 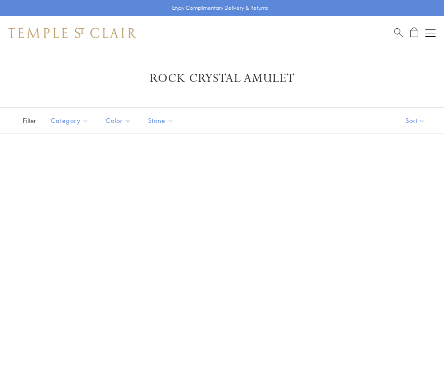 What do you see at coordinates (71, 120) in the screenshot?
I see `span: Category` at bounding box center [71, 120].